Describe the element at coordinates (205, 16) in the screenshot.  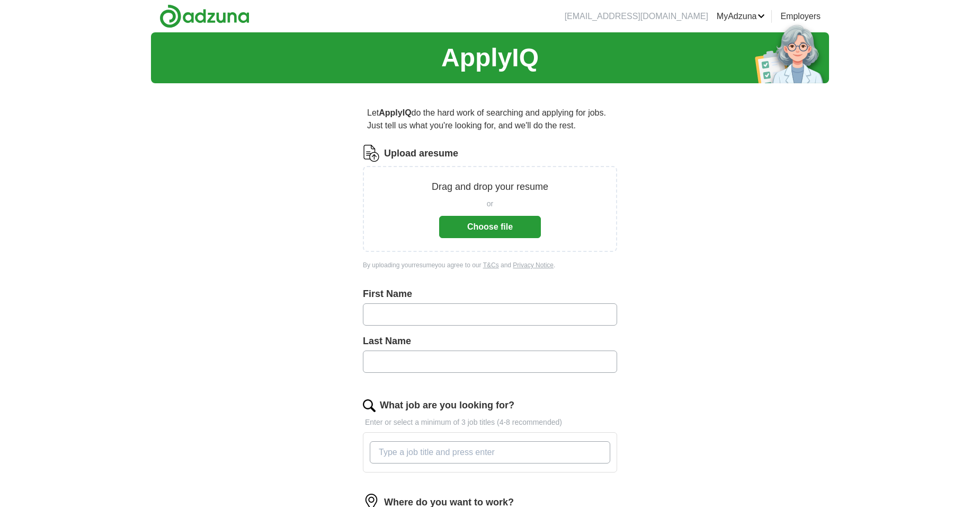
I see `img: Adzuna logo` at that location.